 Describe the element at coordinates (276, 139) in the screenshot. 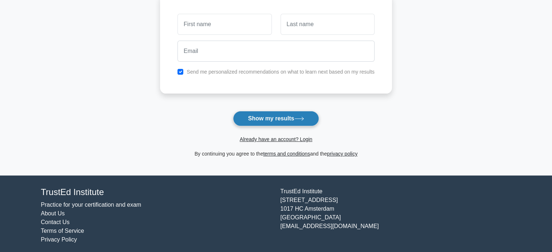

I see `a: Already have an account? Login` at that location.